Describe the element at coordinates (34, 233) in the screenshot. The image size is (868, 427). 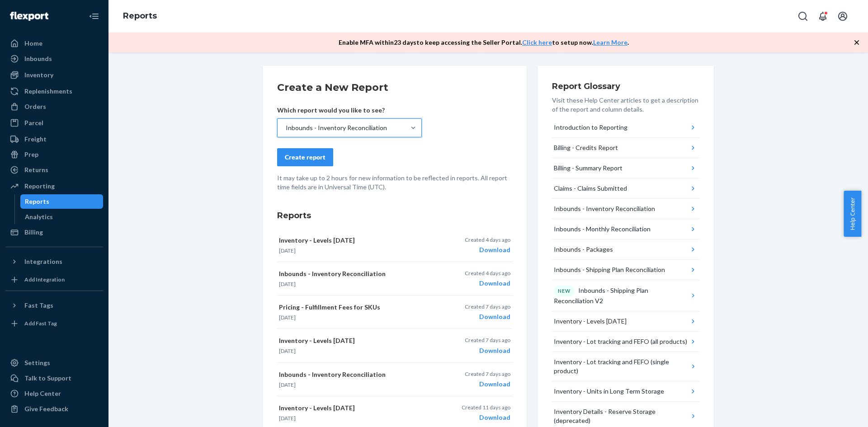
I see `div: Billing` at that location.